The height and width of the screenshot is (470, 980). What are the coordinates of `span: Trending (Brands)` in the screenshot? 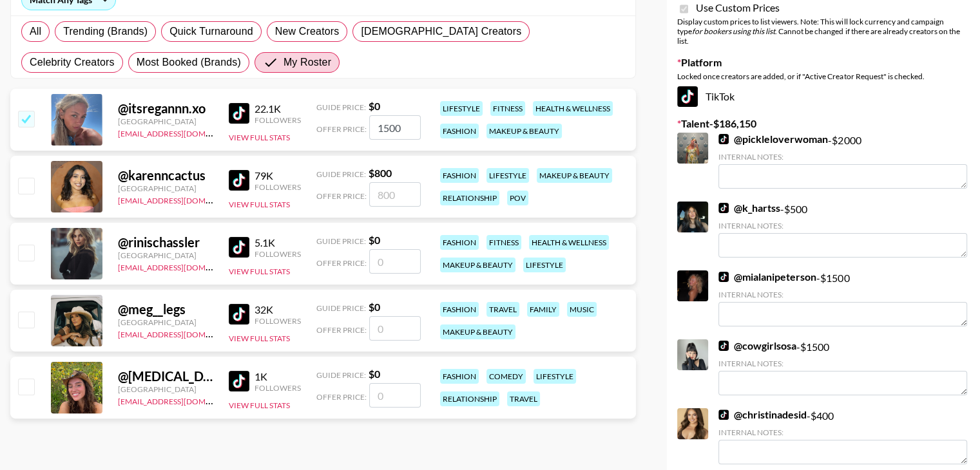 It's located at (105, 32).